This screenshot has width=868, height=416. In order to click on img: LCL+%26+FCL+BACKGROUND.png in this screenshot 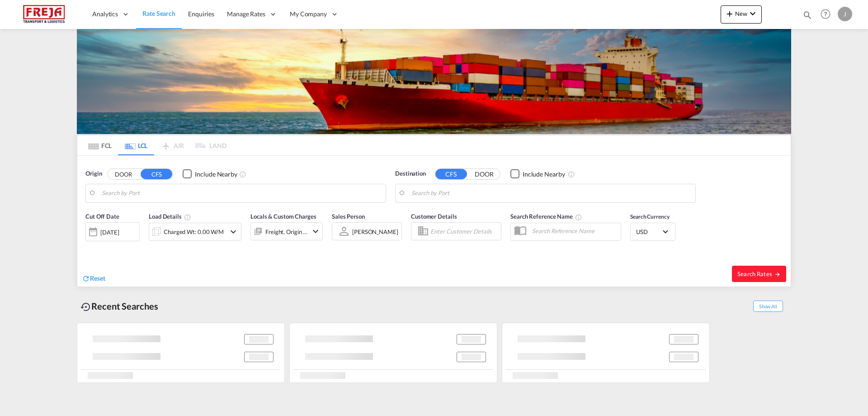, I will do `click(434, 81)`.